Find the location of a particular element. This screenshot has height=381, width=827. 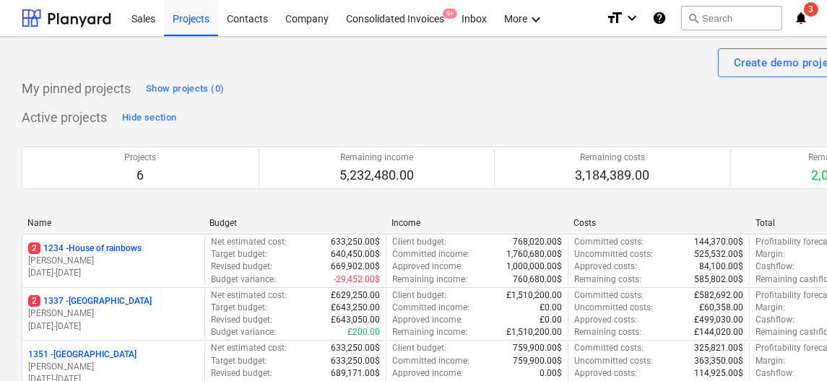

p: 84,100.00$ is located at coordinates (721, 266).